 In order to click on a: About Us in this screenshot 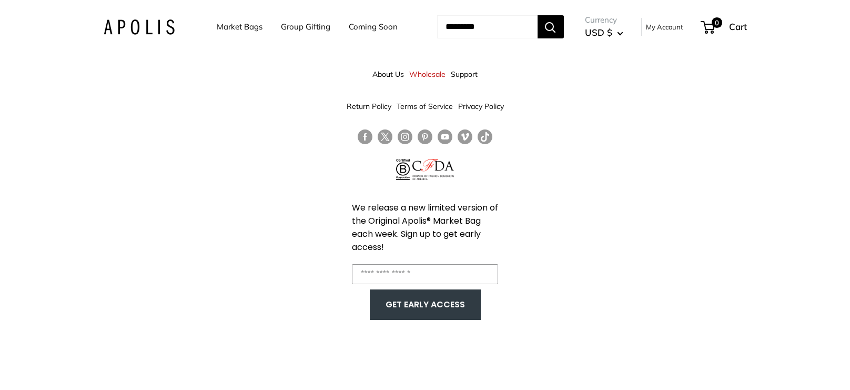, I will do `click(388, 74)`.